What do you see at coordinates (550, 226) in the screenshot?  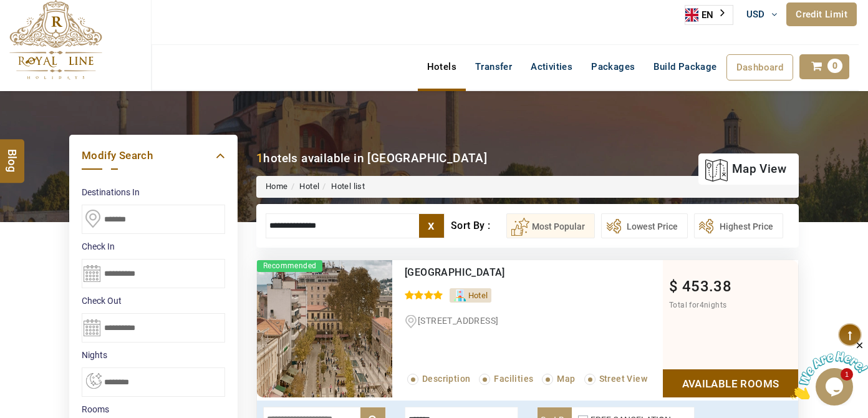 I see `button: Most Popular` at bounding box center [550, 226].